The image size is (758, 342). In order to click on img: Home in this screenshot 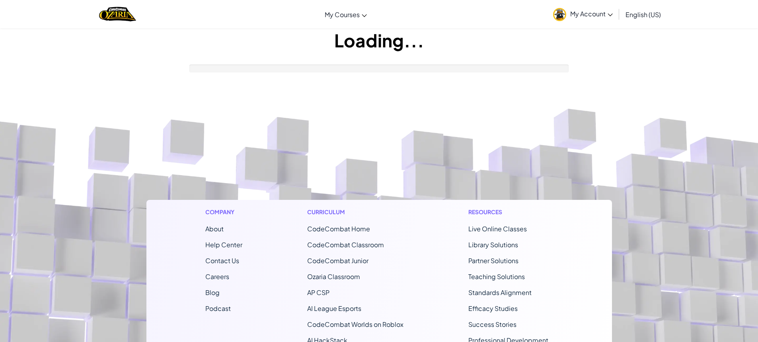, I will do `click(117, 14)`.